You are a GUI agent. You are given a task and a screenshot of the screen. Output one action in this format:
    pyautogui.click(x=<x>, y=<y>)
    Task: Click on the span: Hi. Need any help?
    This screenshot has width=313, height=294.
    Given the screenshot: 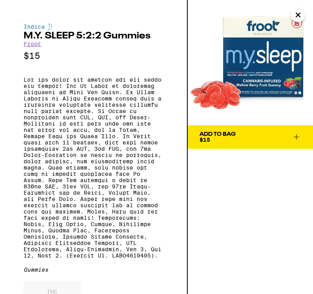 What is the action you would take?
    pyautogui.click(x=31, y=9)
    